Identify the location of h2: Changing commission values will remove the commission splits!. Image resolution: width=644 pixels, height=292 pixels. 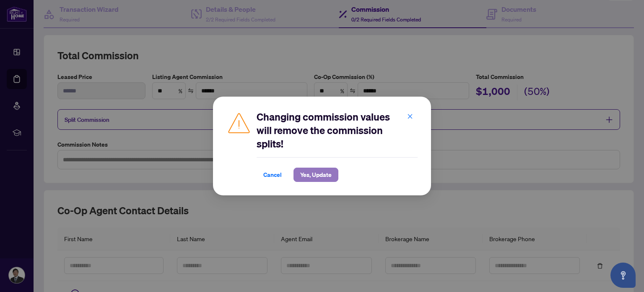
(337, 130).